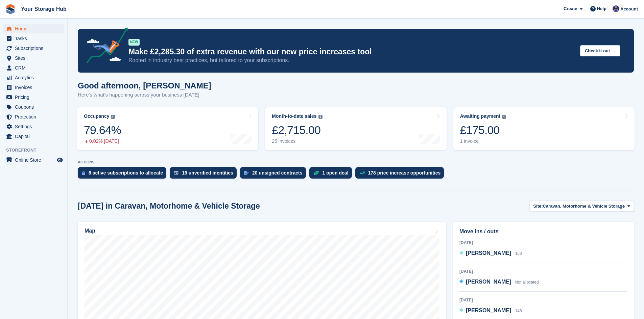  What do you see at coordinates (35, 117) in the screenshot?
I see `span: Protection` at bounding box center [35, 117].